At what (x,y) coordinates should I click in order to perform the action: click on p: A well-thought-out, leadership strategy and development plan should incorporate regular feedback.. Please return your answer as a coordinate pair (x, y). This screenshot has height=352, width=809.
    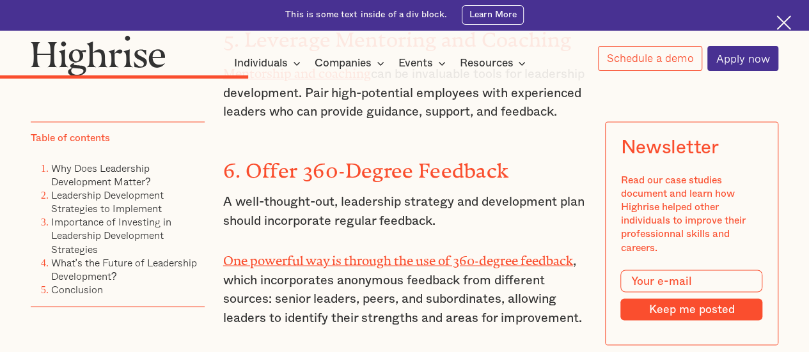
    Looking at the image, I should click on (405, 212).